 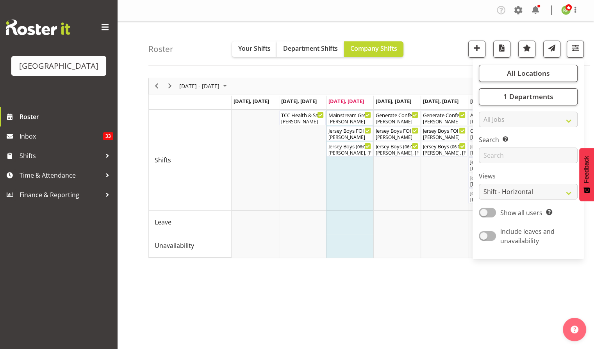 What do you see at coordinates (491, 149) in the screenshot?
I see `div: Shifts"s event - Jersey Boys FOHM shift Begin From Saturday, September 20, 2025 at 11:45:00 AM GM...` at bounding box center [491, 149].